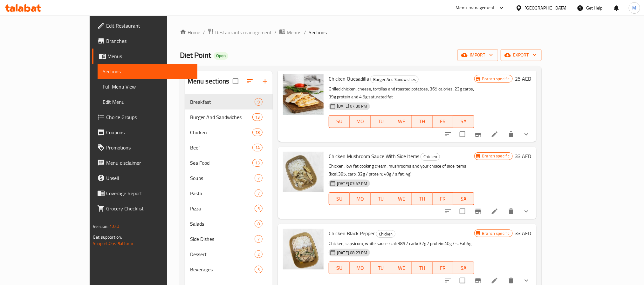 The image size is (644, 285). Describe the element at coordinates (527, 134) in the screenshot. I see `button: show more` at that location.